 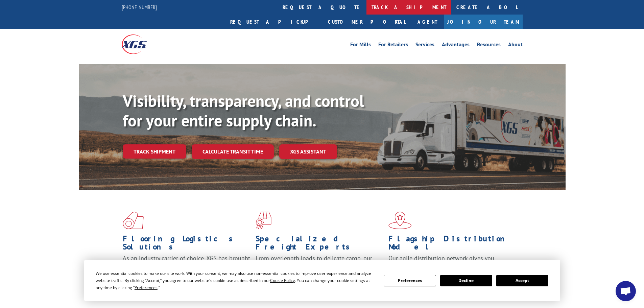 What do you see at coordinates (626, 292) in the screenshot?
I see `div: Open chat` at bounding box center [626, 292].